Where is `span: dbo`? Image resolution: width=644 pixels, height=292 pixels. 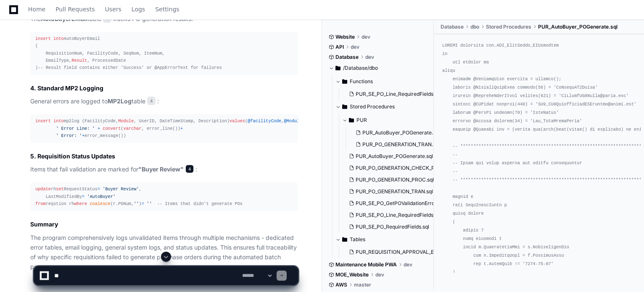
span: dbo is located at coordinates (475, 27).